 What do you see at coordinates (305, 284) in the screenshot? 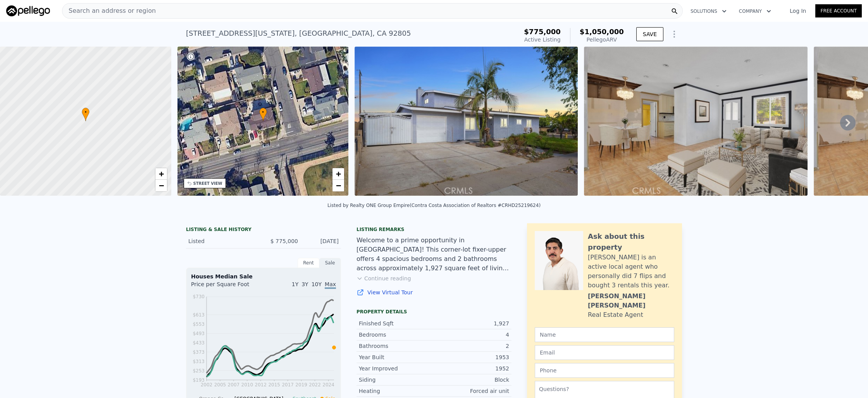
I see `span: 3Y` at bounding box center [305, 284].